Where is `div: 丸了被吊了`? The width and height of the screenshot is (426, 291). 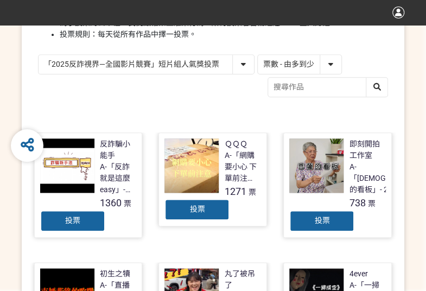
div: 丸了被吊了 is located at coordinates (242, 279).